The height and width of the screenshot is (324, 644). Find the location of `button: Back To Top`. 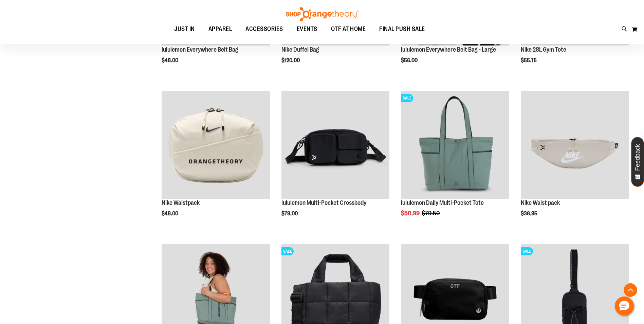

button: Back To Top is located at coordinates (631, 290).